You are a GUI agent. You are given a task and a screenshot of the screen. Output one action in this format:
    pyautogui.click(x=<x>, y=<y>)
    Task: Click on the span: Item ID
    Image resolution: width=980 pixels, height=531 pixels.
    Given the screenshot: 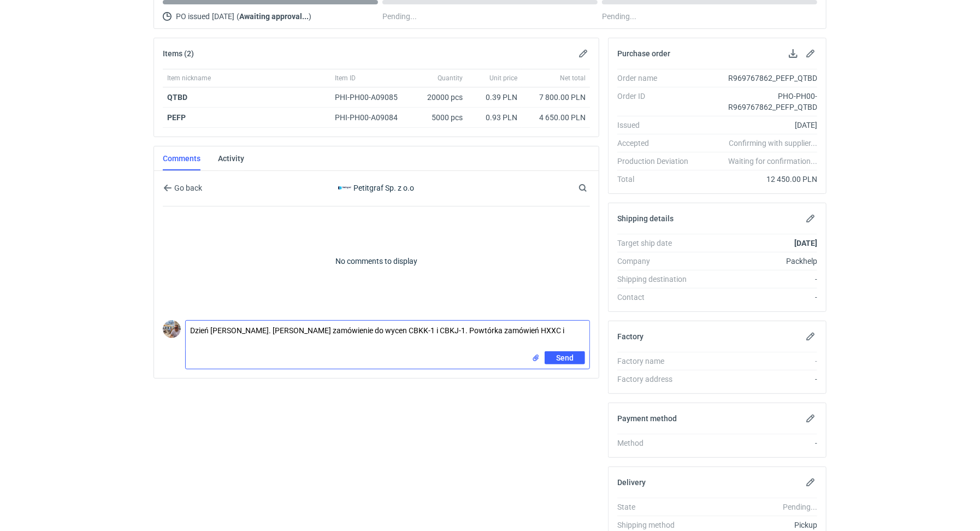 What is the action you would take?
    pyautogui.click(x=345, y=78)
    